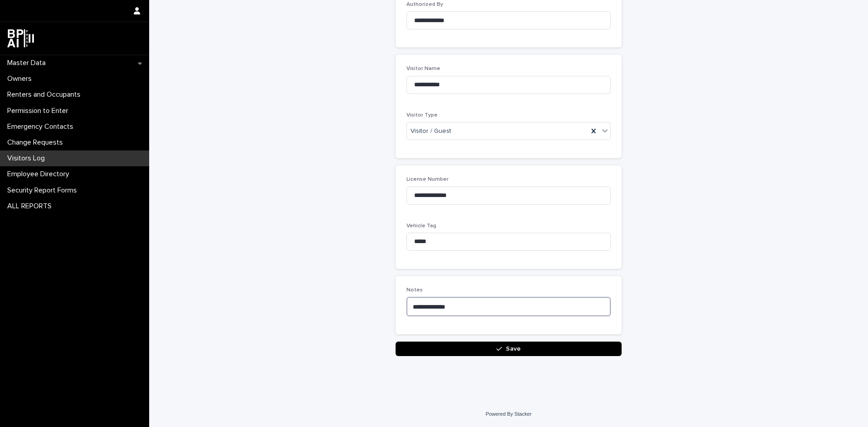 The height and width of the screenshot is (427, 868). Describe the element at coordinates (22, 79) in the screenshot. I see `p: Owners` at that location.